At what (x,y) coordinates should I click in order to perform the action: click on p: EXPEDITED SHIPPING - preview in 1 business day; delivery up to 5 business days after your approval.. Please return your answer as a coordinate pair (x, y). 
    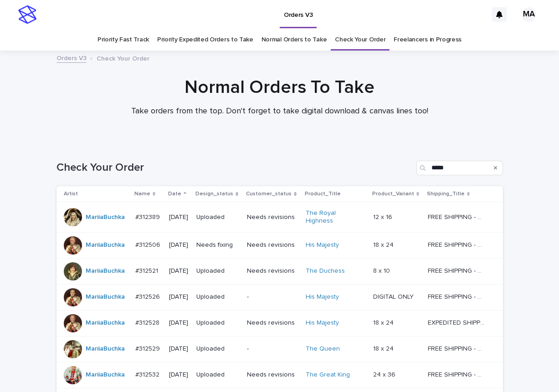
    Looking at the image, I should click on (456, 322).